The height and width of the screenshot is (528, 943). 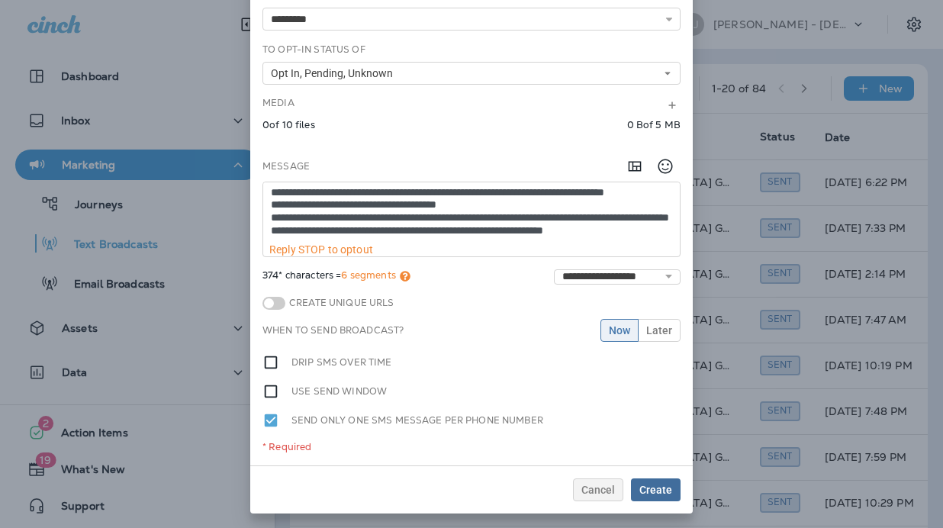 I want to click on label: Send only one SMS message per phone number, so click(x=417, y=420).